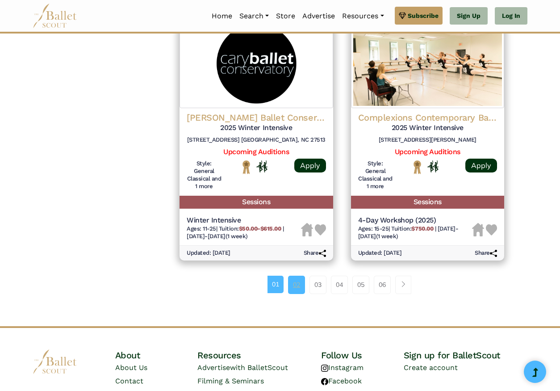 The image size is (560, 391). I want to click on img: logo, so click(55, 361).